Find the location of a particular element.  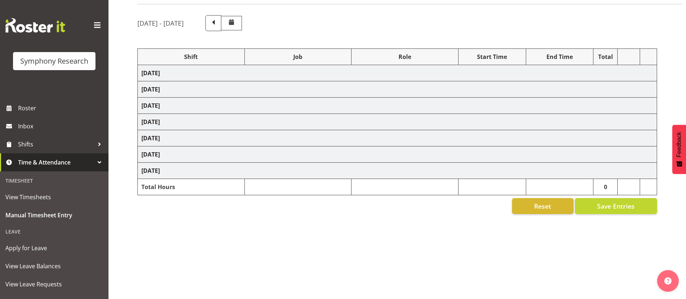

span: View Timesheets is located at coordinates (54, 197).